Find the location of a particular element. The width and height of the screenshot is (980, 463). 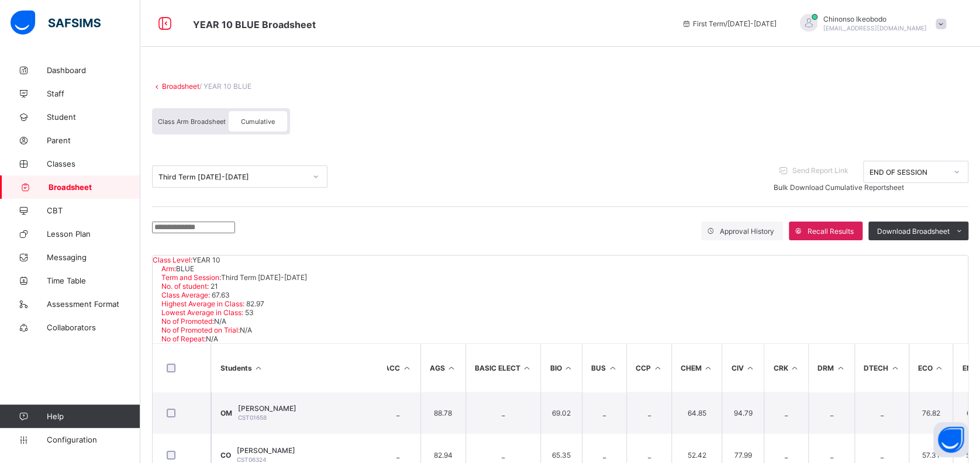

th: CHEM is located at coordinates (696, 368).